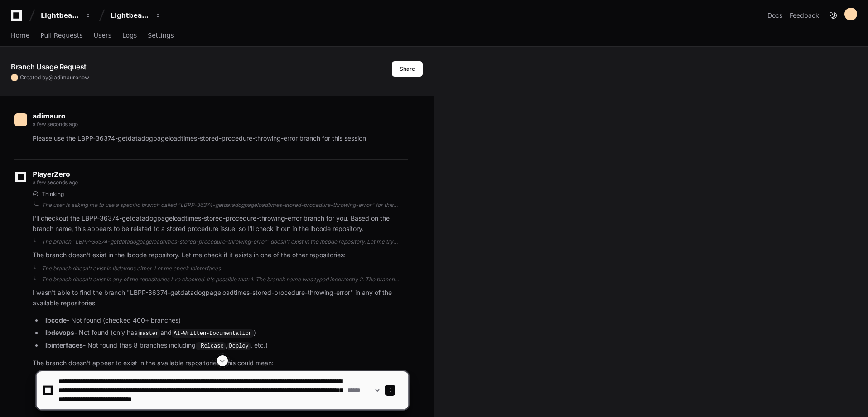 This screenshot has height=417, width=868. What do you see at coordinates (775, 15) in the screenshot?
I see `a: Docs` at bounding box center [775, 15].